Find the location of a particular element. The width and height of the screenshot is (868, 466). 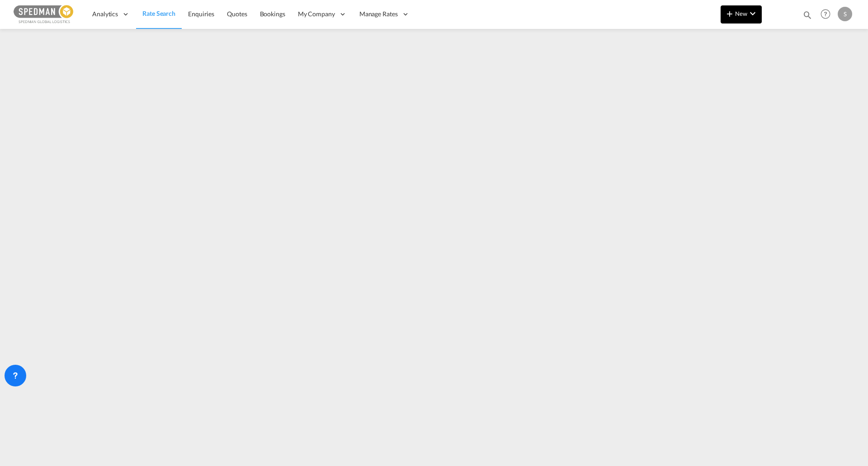

span: Enquiries is located at coordinates (201, 14).